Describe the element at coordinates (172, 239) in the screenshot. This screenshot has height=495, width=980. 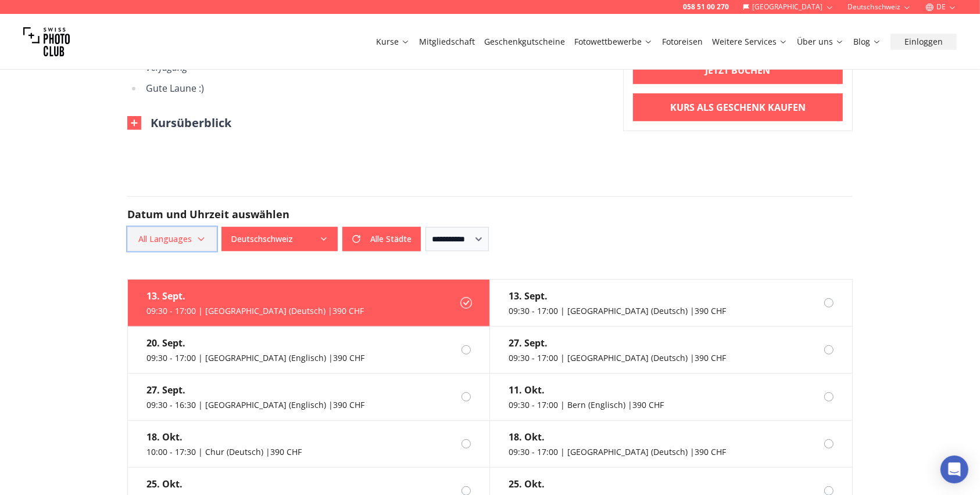
I see `span: All Languages` at that location.